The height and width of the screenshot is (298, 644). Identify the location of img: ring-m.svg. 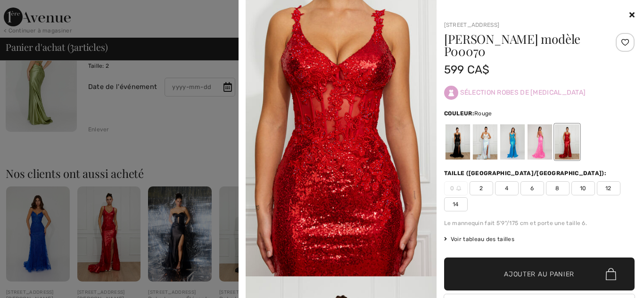
(459, 188).